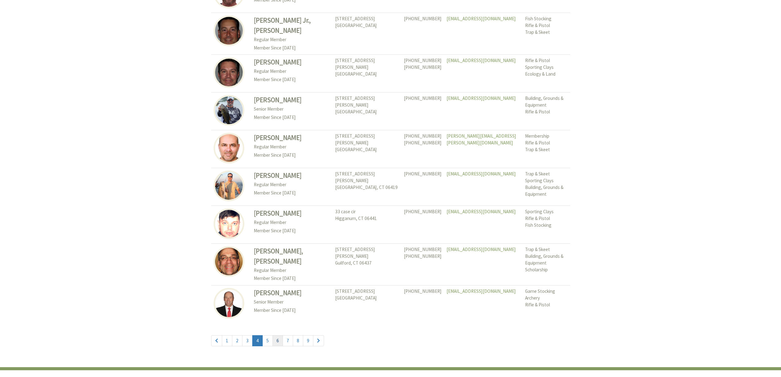 The width and height of the screenshot is (781, 377). What do you see at coordinates (227, 340) in the screenshot?
I see `a: 1` at bounding box center [227, 340].